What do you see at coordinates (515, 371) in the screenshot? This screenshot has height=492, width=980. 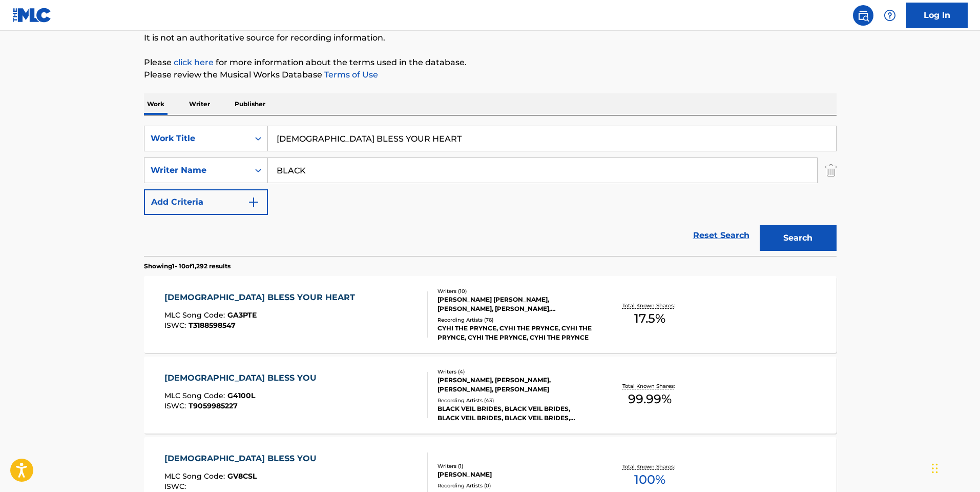 I see `div: Writers ( 4 )` at bounding box center [515, 371].